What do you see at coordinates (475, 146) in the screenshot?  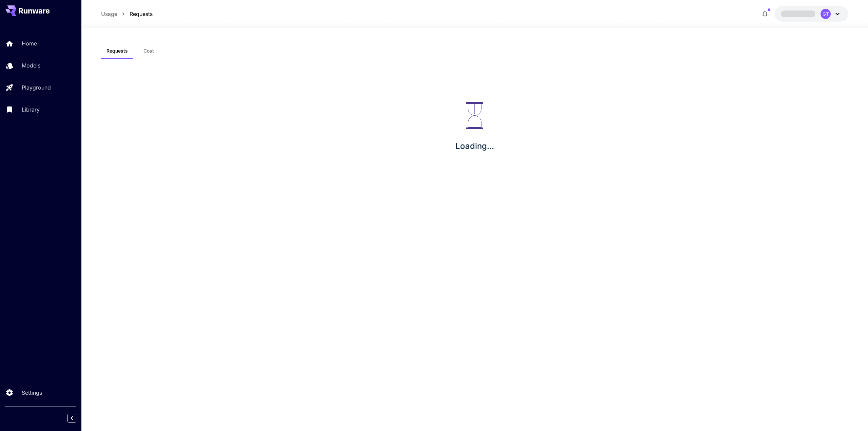 I see `p: Loading...` at bounding box center [475, 146].